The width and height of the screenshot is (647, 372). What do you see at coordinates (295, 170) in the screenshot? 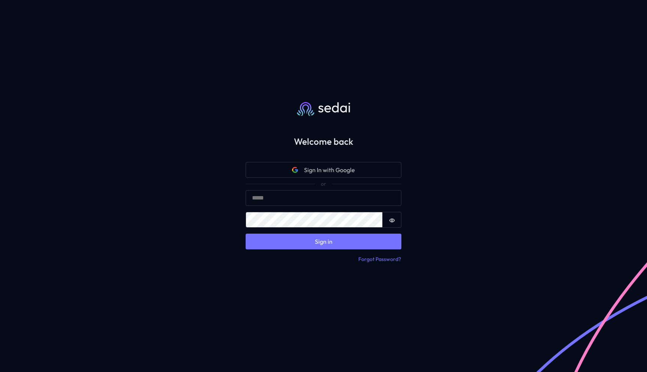
I see `svg: Google icon` at bounding box center [295, 170].